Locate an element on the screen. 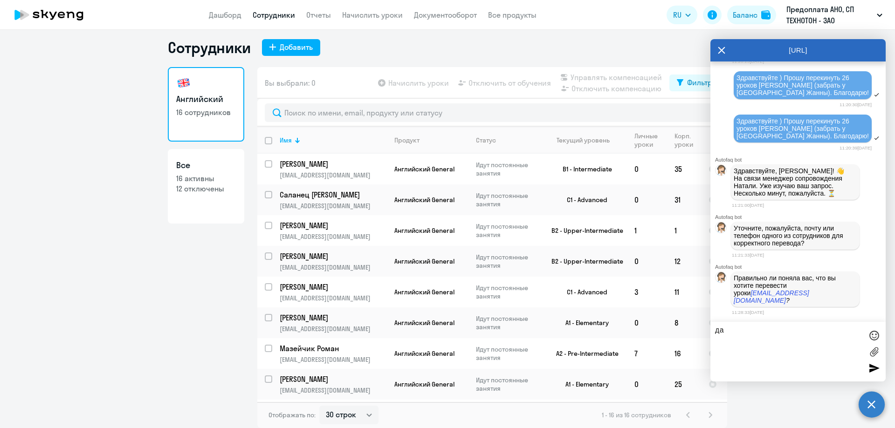  td: A2 - Pre-Intermediate is located at coordinates (584, 354).